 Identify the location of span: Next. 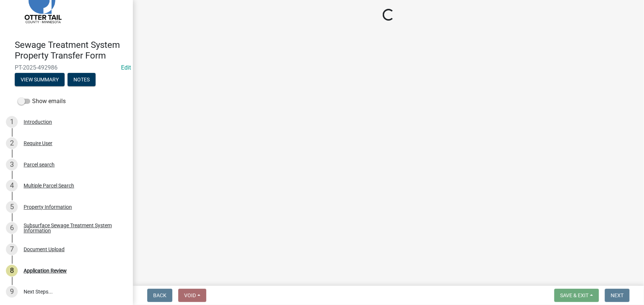
(617, 295).